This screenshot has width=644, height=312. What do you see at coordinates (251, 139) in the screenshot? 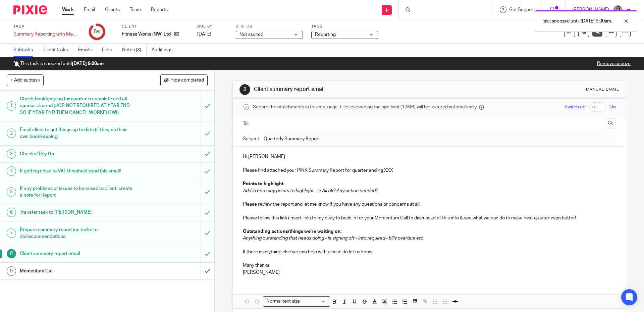
I see `label: Subject:` at bounding box center [251, 139].